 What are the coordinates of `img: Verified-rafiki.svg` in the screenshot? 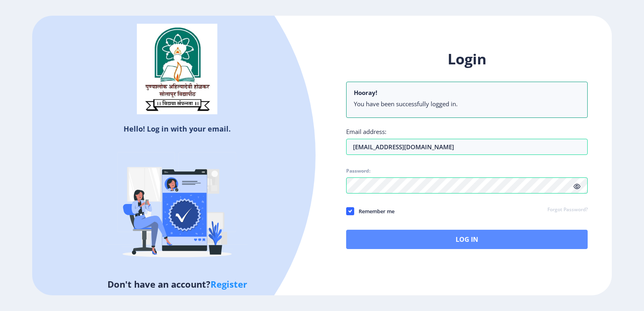 It's located at (177, 207).